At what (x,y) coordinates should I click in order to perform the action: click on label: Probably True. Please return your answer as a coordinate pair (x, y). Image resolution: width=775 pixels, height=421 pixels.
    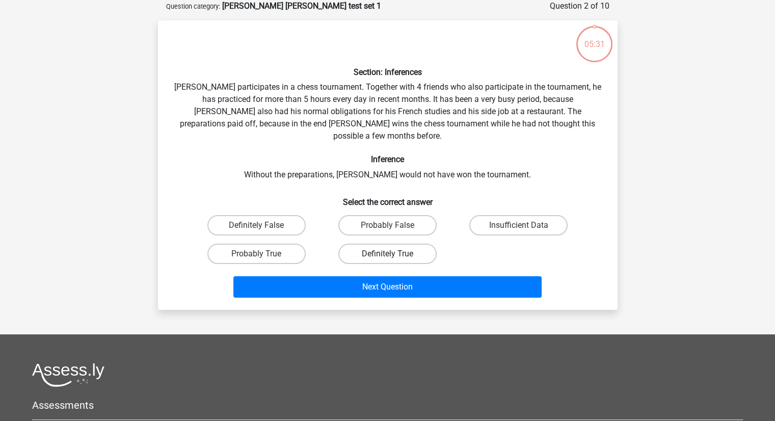
    Looking at the image, I should click on (256, 254).